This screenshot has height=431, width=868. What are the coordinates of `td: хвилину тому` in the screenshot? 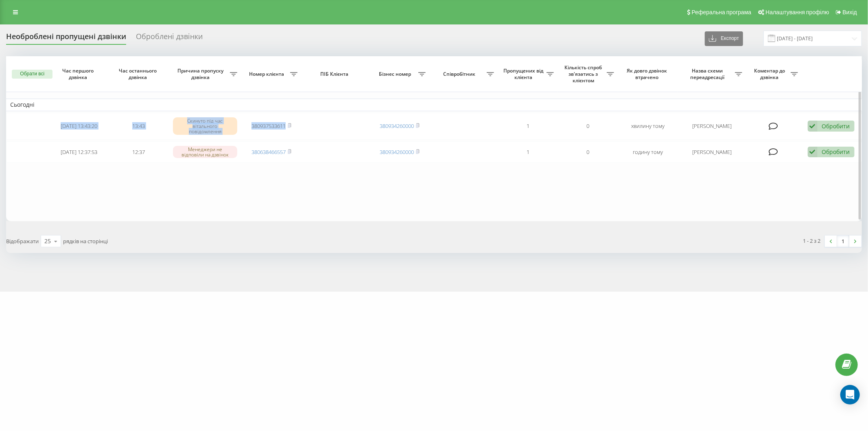 It's located at (648, 126).